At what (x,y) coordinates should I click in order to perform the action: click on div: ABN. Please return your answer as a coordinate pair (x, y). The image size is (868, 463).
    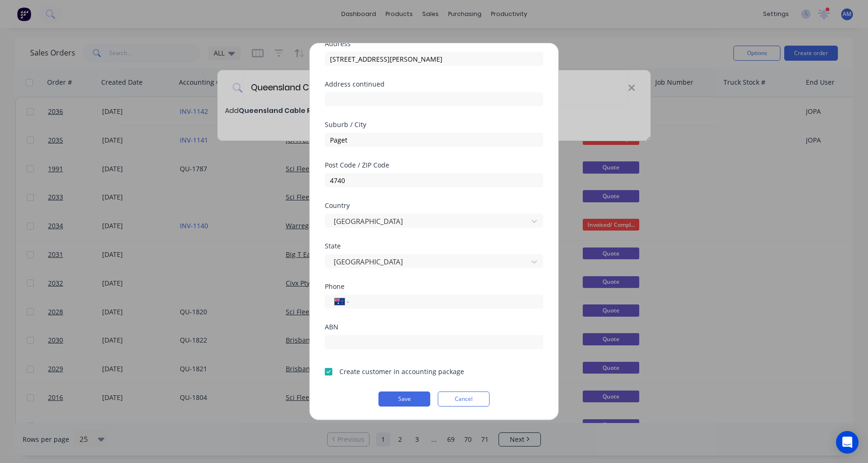
    Looking at the image, I should click on (434, 327).